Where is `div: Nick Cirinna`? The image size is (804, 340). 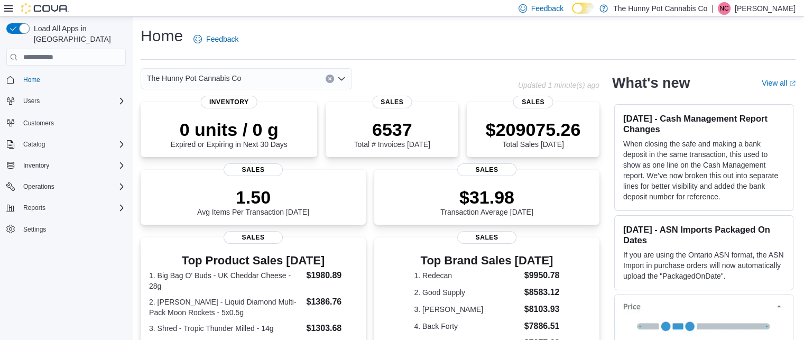
div: Nick Cirinna is located at coordinates (724, 8).